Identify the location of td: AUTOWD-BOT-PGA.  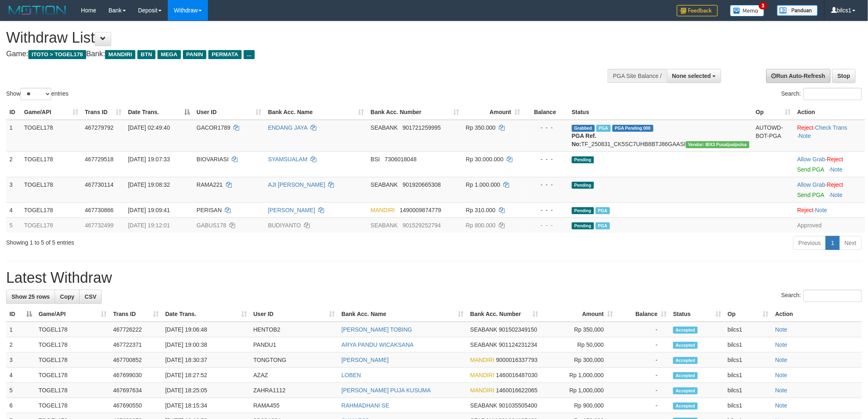
(773, 136).